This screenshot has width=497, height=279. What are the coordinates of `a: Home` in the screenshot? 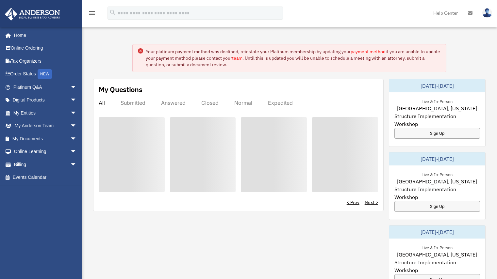 It's located at (44, 35).